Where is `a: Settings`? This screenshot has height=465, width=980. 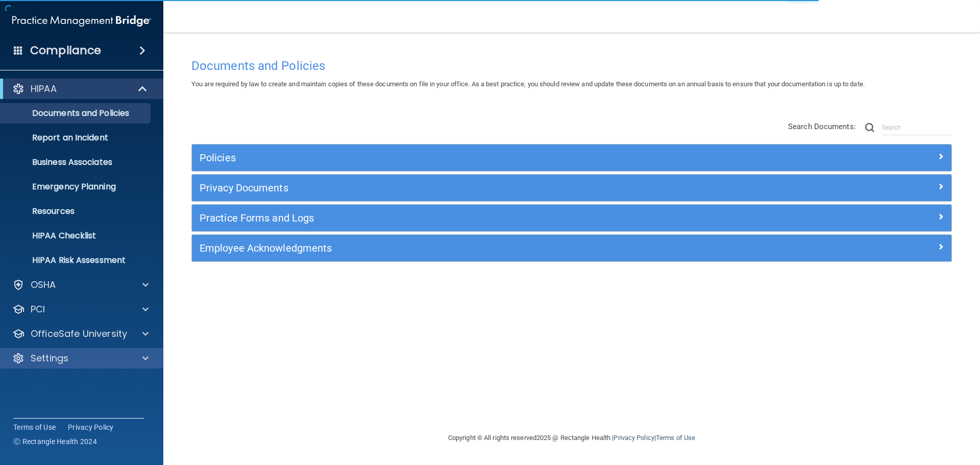
a: Settings is located at coordinates (80, 358).